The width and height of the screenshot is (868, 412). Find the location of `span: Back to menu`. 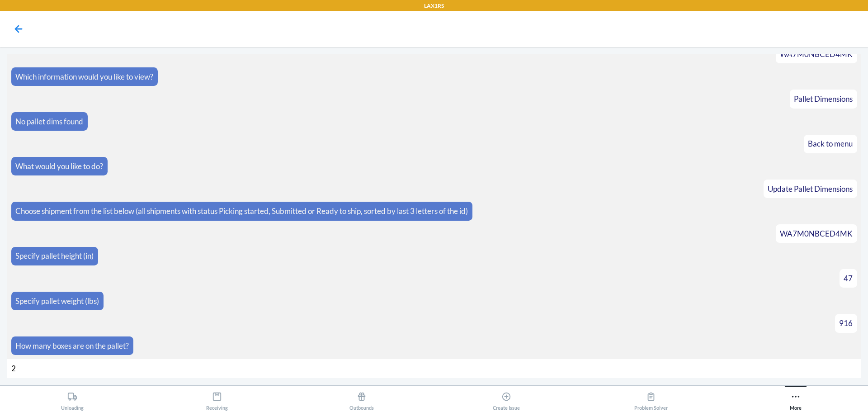

span: Back to menu is located at coordinates (830, 143).